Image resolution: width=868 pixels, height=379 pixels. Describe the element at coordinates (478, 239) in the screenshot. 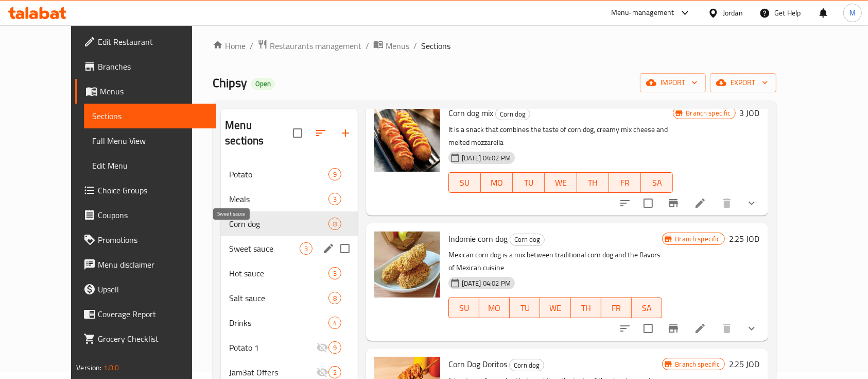

I see `span: Indomie corn dog` at that location.